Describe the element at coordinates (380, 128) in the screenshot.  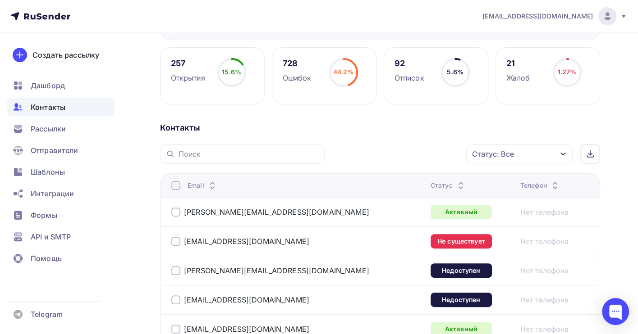
I see `div: Контакты` at that location.